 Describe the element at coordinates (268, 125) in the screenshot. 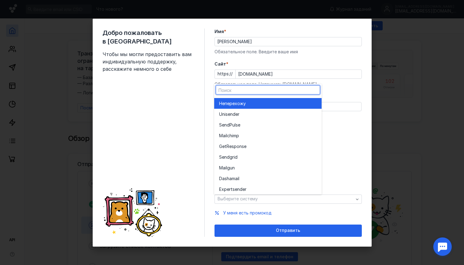

I see `button: SendPulse` at that location.